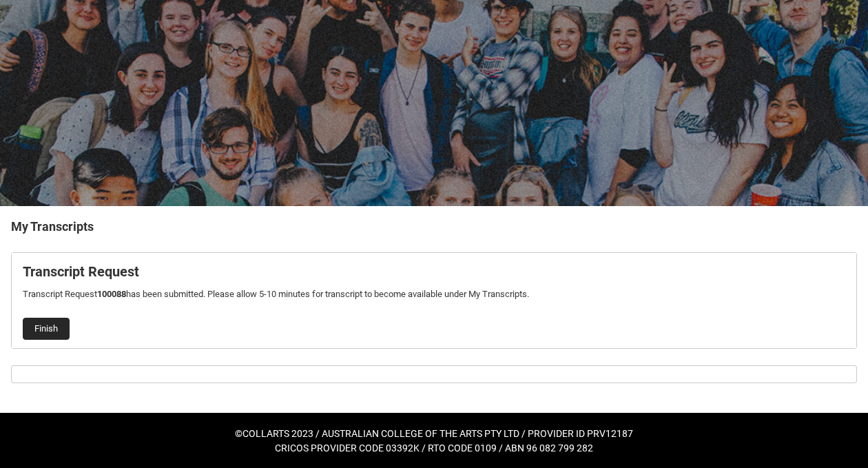 This screenshot has height=468, width=868. I want to click on article: Request_Student_Transcript flow, so click(434, 300).